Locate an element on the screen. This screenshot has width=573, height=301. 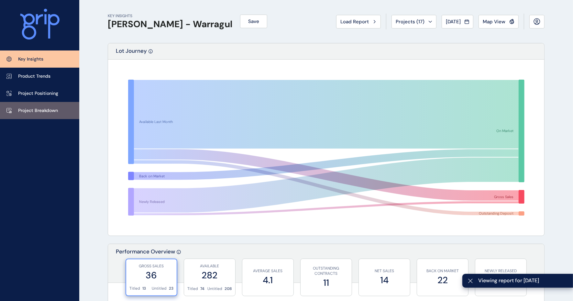
label: 282 is located at coordinates (210, 275).